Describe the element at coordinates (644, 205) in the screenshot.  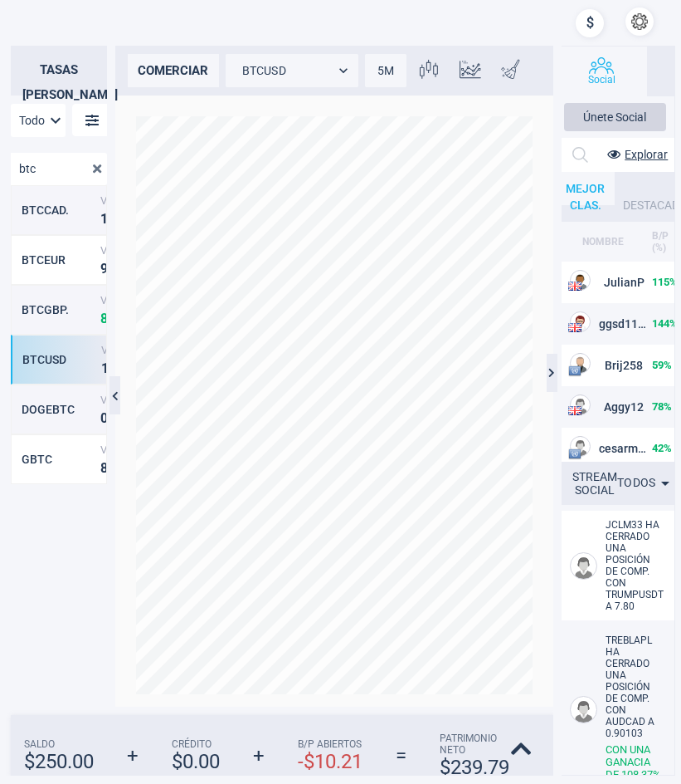
I see `div: DESTACADO` at that location.